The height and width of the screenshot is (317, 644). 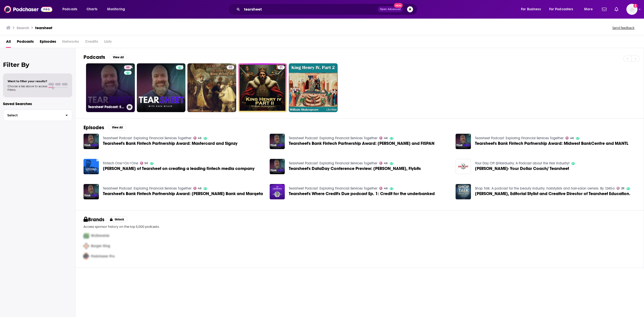 I want to click on span: Logged in as mtraynor, so click(x=632, y=9).